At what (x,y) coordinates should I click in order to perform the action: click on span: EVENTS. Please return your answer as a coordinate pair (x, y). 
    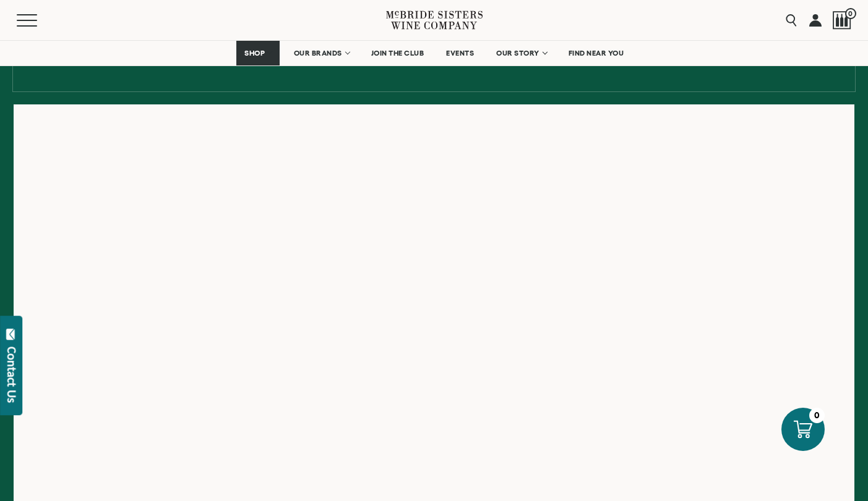
    Looking at the image, I should click on (459, 53).